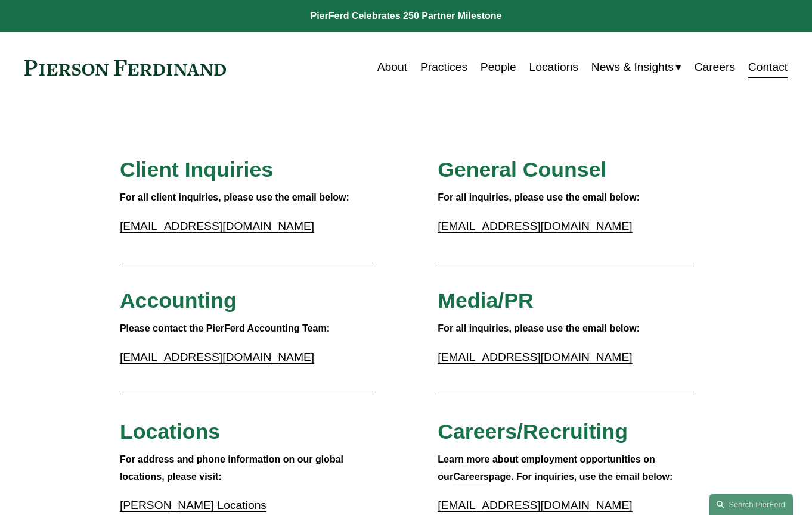 This screenshot has height=515, width=812. What do you see at coordinates (498, 67) in the screenshot?
I see `a: People` at bounding box center [498, 67].